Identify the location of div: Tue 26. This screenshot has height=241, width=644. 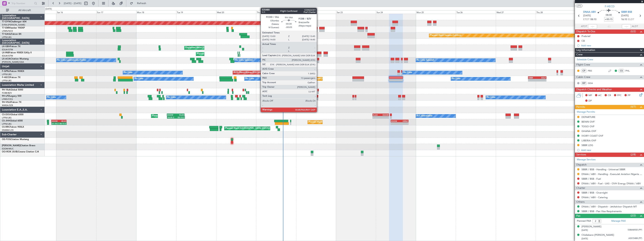
(476, 12).